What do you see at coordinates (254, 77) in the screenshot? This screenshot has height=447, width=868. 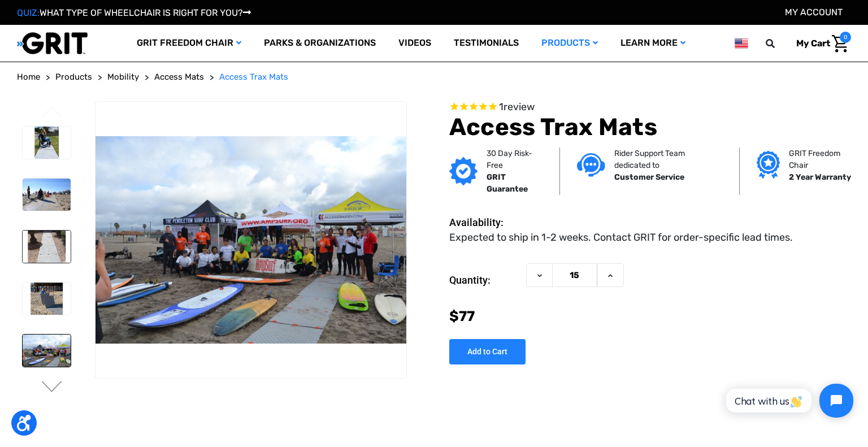 I see `span: Access Trax Mats` at bounding box center [254, 77].